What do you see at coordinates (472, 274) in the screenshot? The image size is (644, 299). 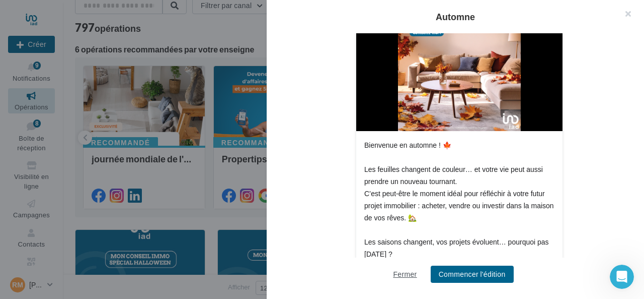 I see `button: Commencer l'édition` at bounding box center [472, 274].